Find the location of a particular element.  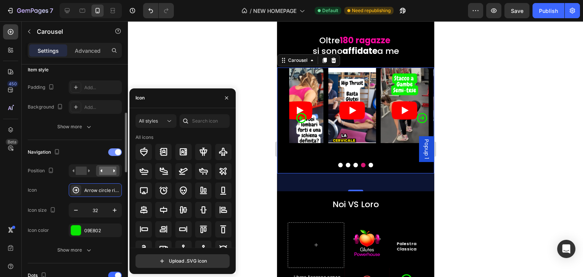

div: Background is located at coordinates (46, 107).